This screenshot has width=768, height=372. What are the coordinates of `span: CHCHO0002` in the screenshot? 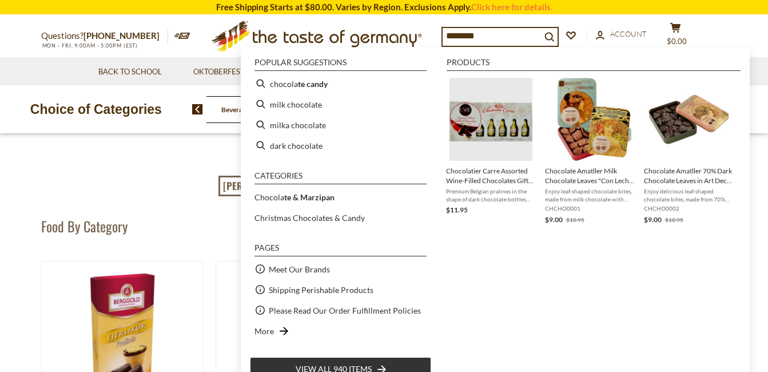 It's located at (689, 208).